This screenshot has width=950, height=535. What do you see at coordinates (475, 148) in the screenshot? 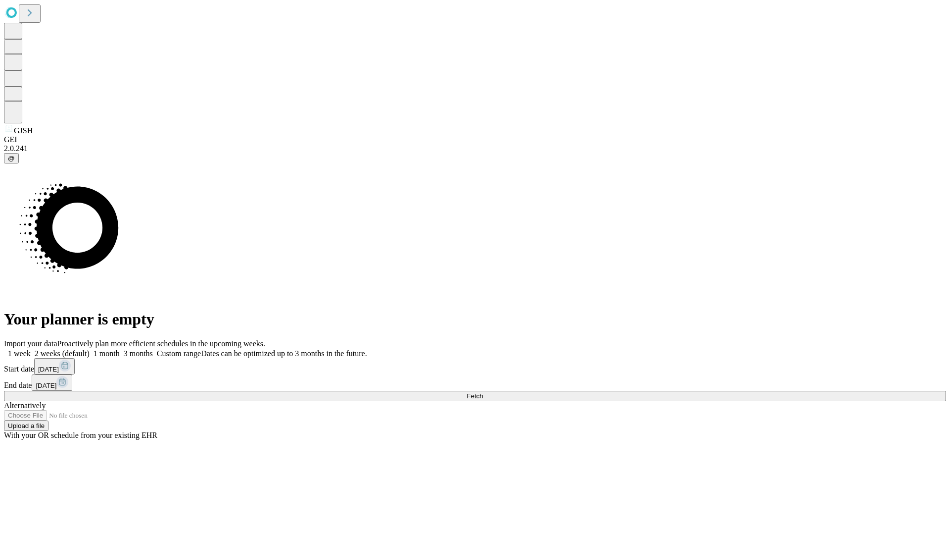
I see `div: 2.0.241` at bounding box center [475, 148].